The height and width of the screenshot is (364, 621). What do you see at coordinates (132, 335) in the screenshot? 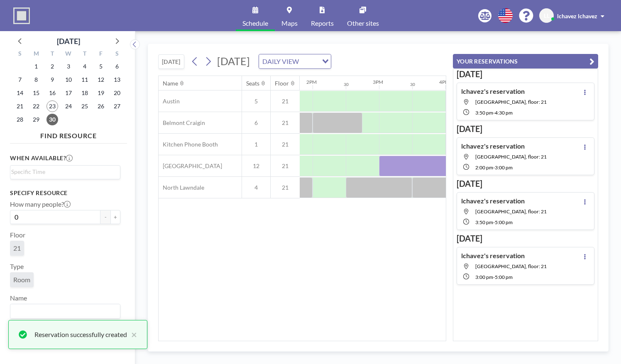
I see `button: close` at bounding box center [132, 335].